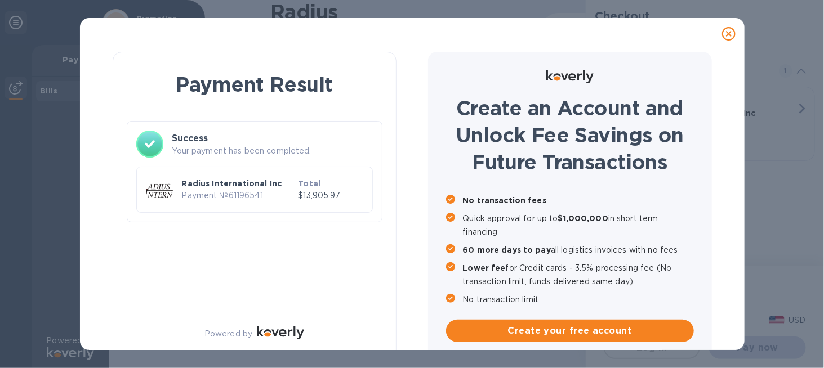 The width and height of the screenshot is (824, 368). What do you see at coordinates (273, 139) in the screenshot?
I see `h3: Success` at bounding box center [273, 139].